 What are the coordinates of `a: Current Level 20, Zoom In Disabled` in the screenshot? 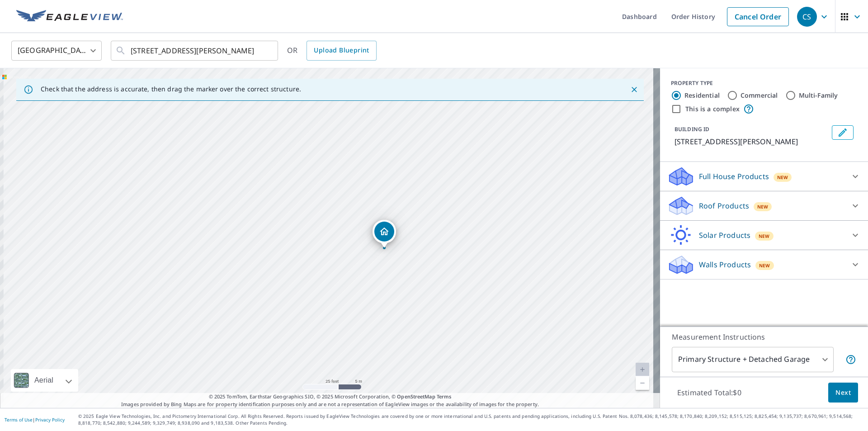 It's located at (643, 370).